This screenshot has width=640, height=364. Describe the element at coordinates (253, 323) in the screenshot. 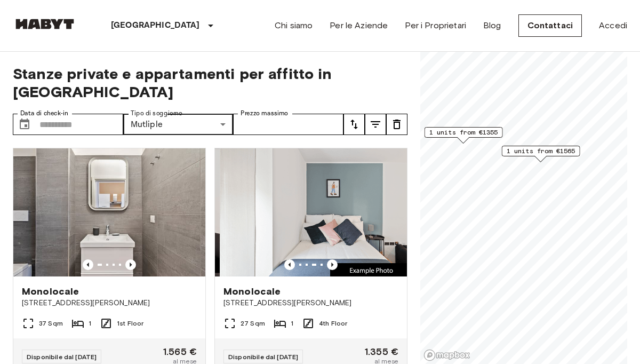

I see `span: 27 Sqm` at that location.